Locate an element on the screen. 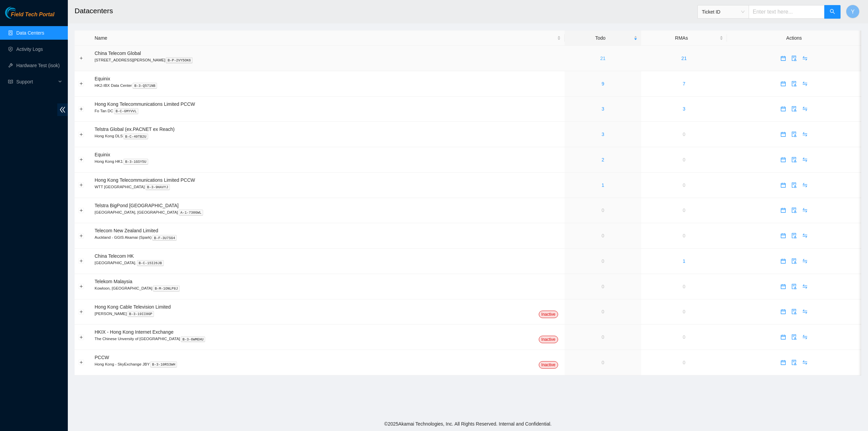  kbd: B-3-Q571NB is located at coordinates (145, 86).